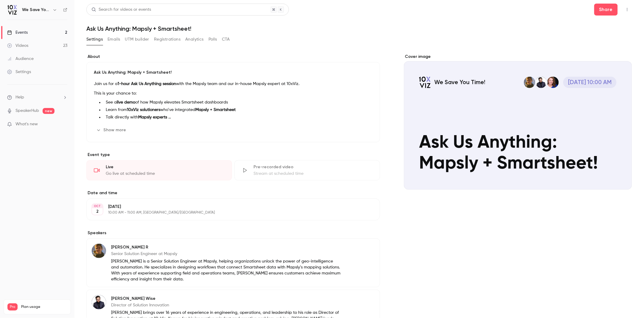  I want to click on div: Pre-recorded video, so click(313, 167).